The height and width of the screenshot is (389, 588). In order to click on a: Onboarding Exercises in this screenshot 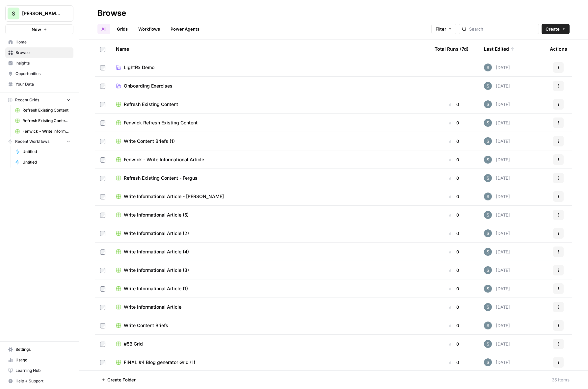, I will do `click(270, 86)`.